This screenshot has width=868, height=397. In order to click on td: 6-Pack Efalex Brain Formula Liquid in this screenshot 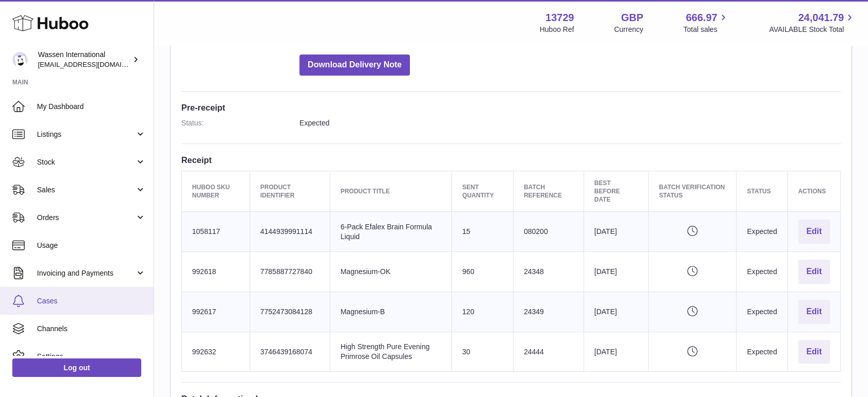, I will do `click(390, 232)`.